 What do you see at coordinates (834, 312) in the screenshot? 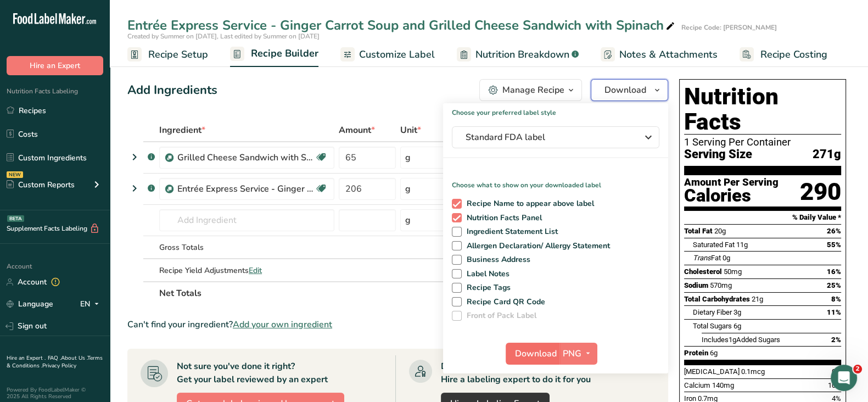
I see `span: 11%` at bounding box center [834, 312].